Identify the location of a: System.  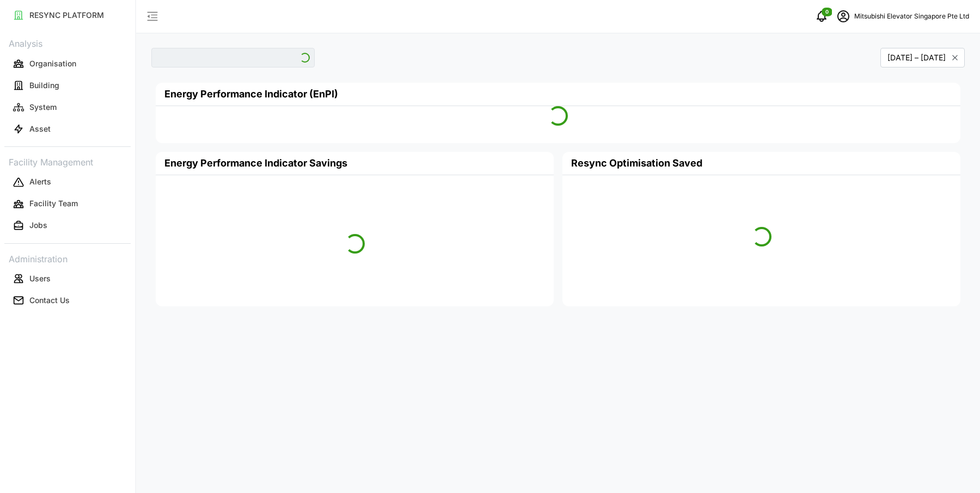
(67, 107).